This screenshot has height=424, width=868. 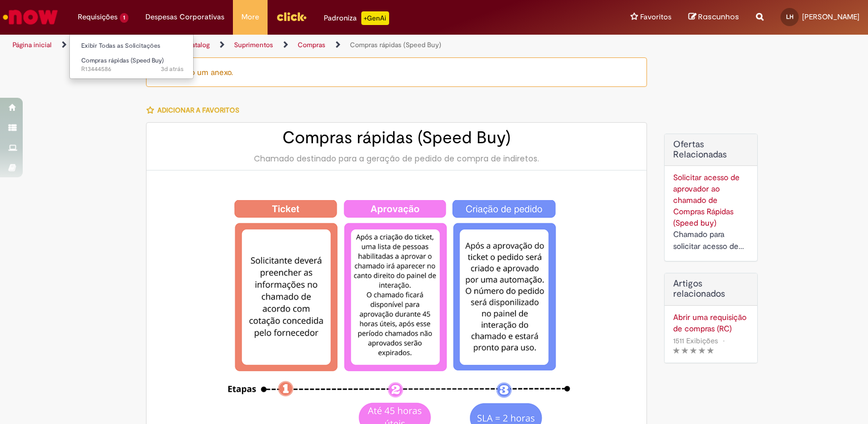 I want to click on span: Compras rápidas (Speed Buy), so click(x=122, y=60).